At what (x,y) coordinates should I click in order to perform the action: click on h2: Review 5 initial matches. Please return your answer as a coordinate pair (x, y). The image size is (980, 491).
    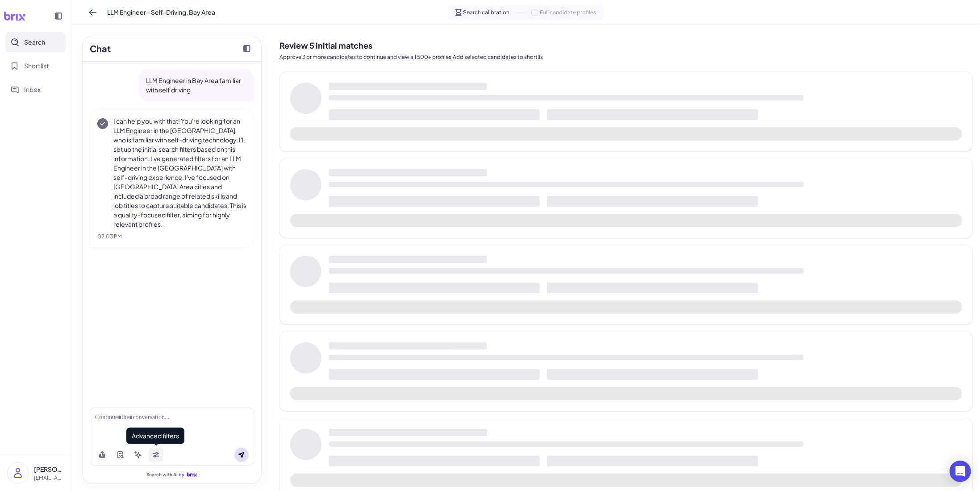
    Looking at the image, I should click on (626, 45).